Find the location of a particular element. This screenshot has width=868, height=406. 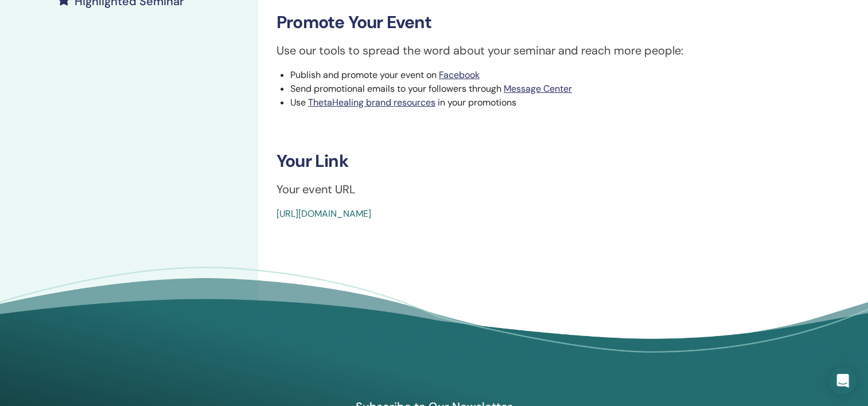

div: Open Intercom Messenger is located at coordinates (843, 381).